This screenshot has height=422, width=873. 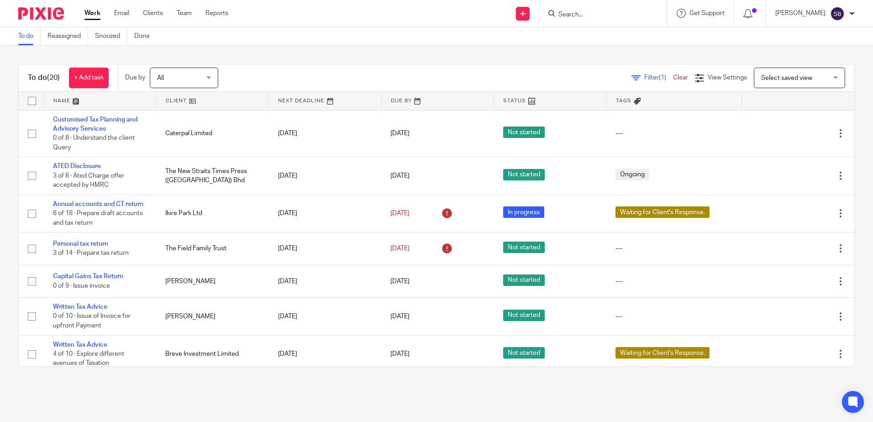 What do you see at coordinates (92, 321) in the screenshot?
I see `span: 0 of 10 · Issue of Invoice for upfront Payment` at bounding box center [92, 321].